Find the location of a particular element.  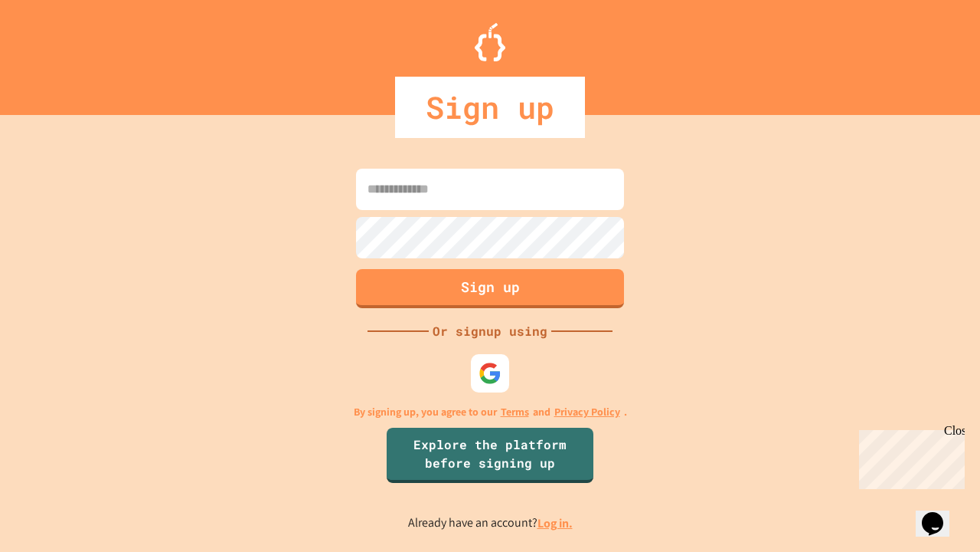

a: Log in. is located at coordinates (555, 522).